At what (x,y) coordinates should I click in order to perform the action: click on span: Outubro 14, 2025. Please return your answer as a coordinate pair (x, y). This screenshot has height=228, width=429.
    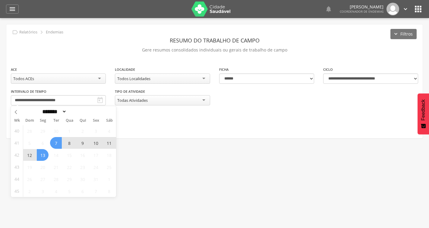
    Looking at the image, I should click on (56, 155).